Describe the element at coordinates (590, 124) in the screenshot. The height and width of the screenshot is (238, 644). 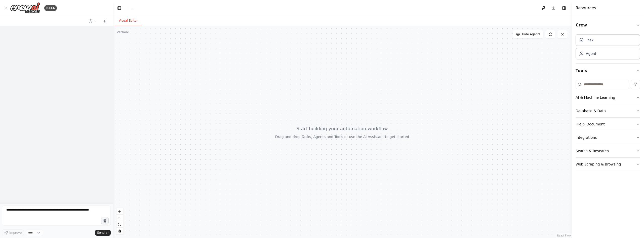
I see `div: File & Document` at that location.